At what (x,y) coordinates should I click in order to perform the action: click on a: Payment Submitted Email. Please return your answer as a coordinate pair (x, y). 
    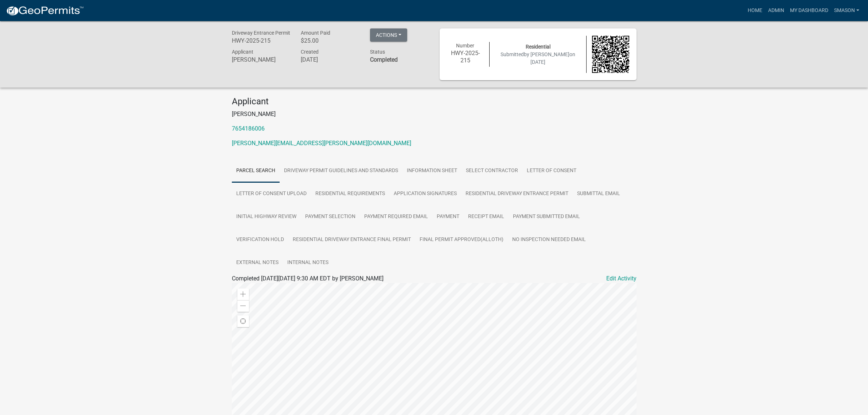
    Looking at the image, I should click on (546, 217).